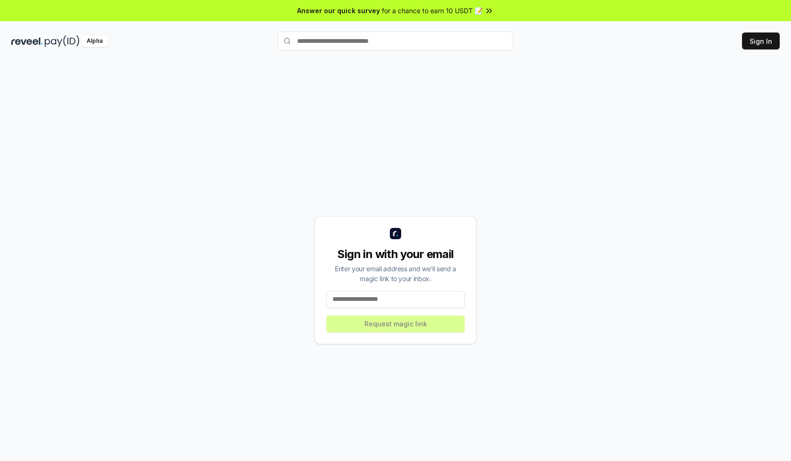 Image resolution: width=791 pixels, height=461 pixels. Describe the element at coordinates (62, 41) in the screenshot. I see `img: pay_id` at that location.